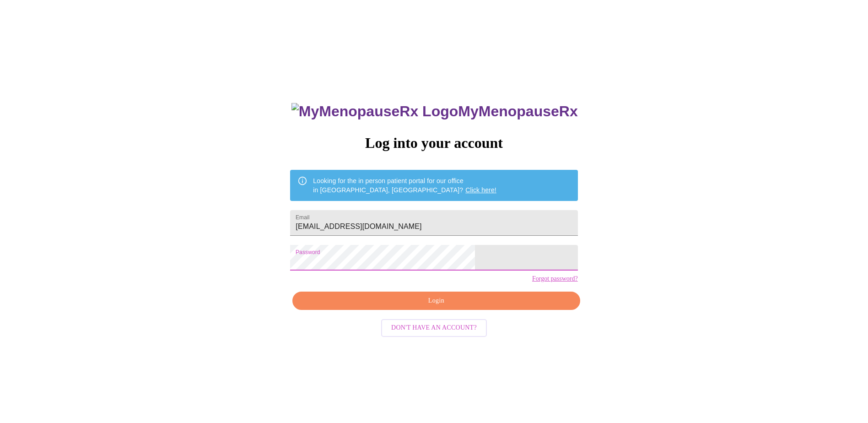 The width and height of the screenshot is (868, 423). I want to click on h3: MyMenopauseRx, so click(435, 111).